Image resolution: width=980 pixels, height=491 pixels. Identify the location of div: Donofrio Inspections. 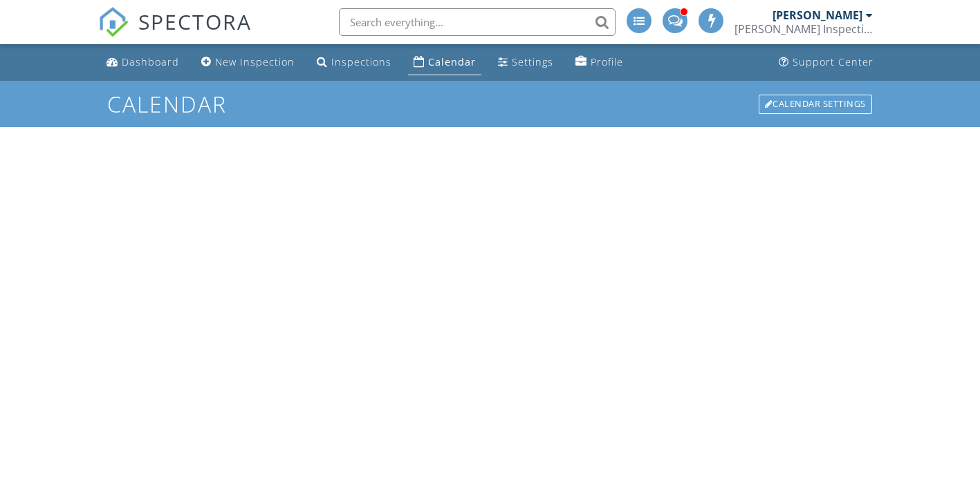
(804, 29).